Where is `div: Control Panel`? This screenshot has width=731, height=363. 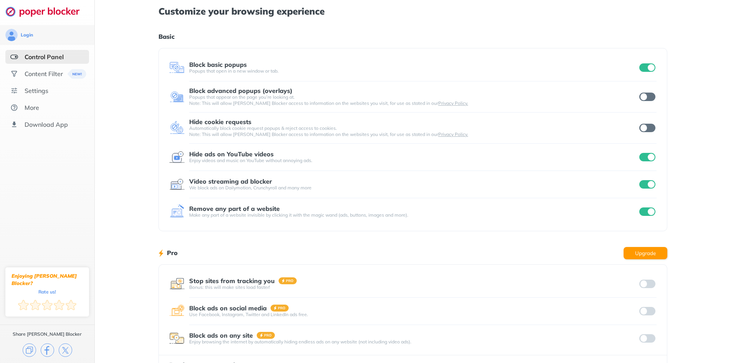
div: Control Panel is located at coordinates (44, 57).